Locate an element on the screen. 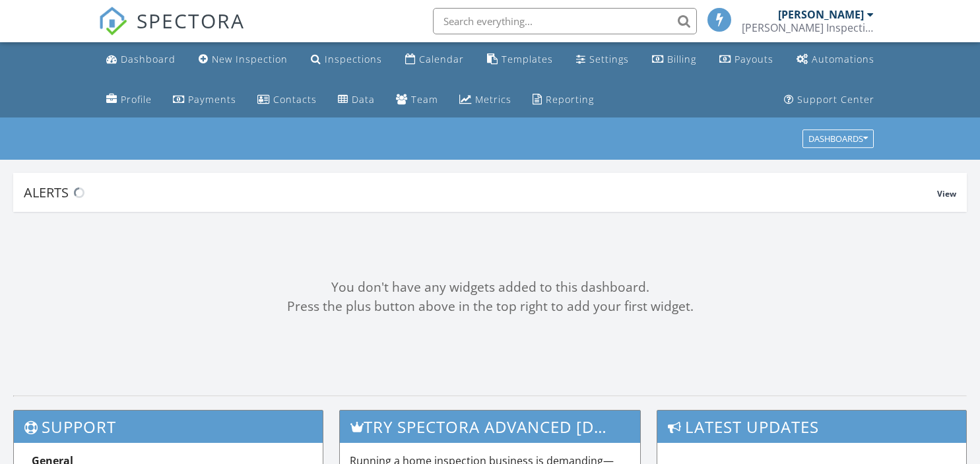  div: Metrics is located at coordinates (493, 99).